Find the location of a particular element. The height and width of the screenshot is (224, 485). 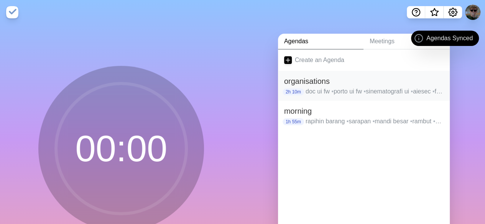

p: 2h 10m is located at coordinates (293, 92).